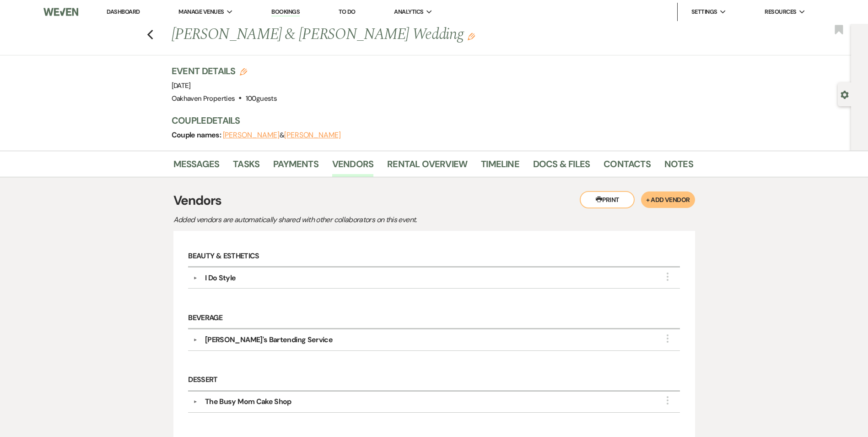 This screenshot has height=437, width=868. What do you see at coordinates (333, 220) in the screenshot?
I see `p: Added vendors are automatically shared with other collaborators on this event.` at bounding box center [333, 220].